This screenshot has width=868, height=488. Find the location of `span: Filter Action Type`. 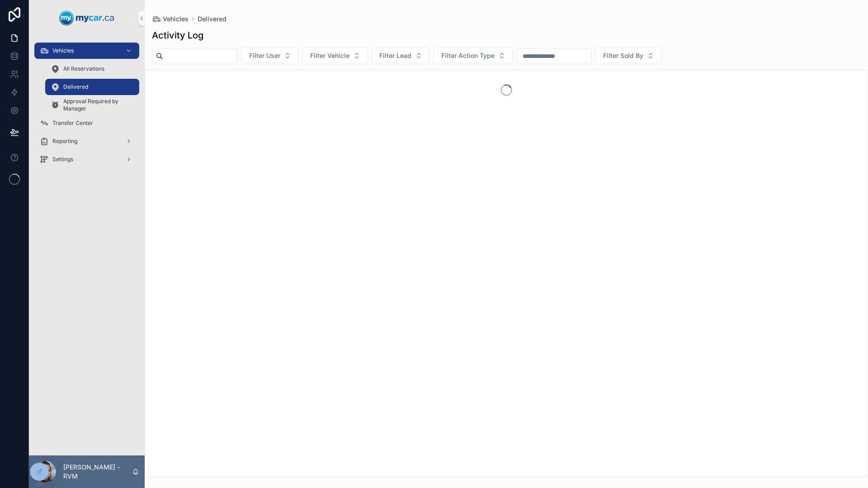

span: Filter Action Type is located at coordinates (468, 55).